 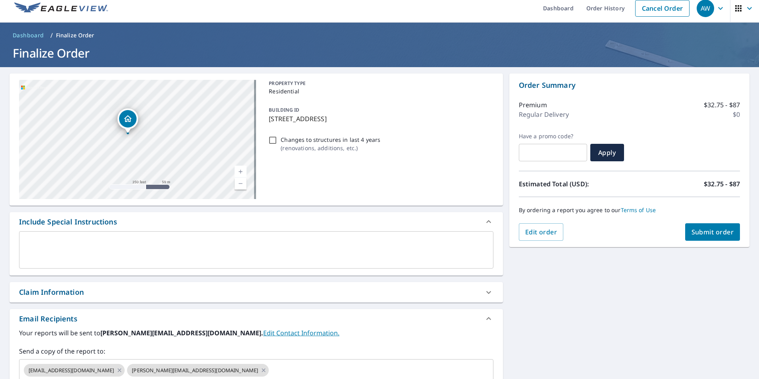 I want to click on span: Edit order, so click(x=541, y=232).